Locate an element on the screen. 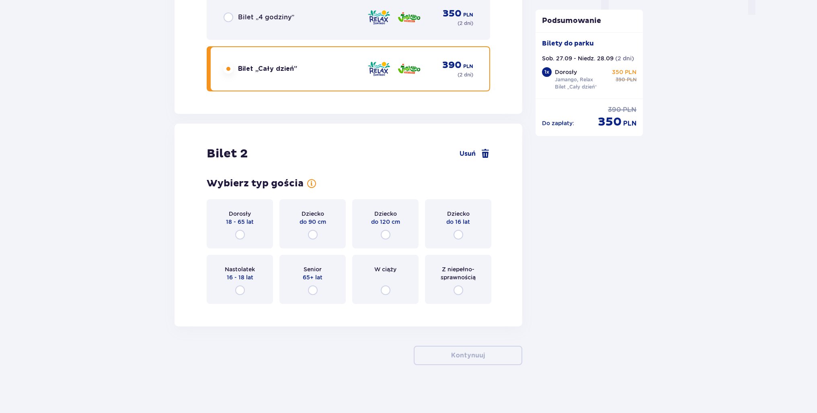 The image size is (817, 413). p: do 120 cm is located at coordinates (386, 222).